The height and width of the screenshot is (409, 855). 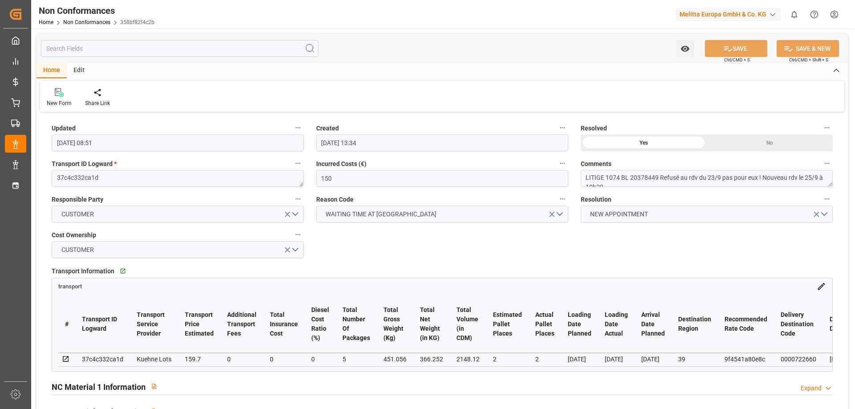 I want to click on a: transport, so click(x=70, y=286).